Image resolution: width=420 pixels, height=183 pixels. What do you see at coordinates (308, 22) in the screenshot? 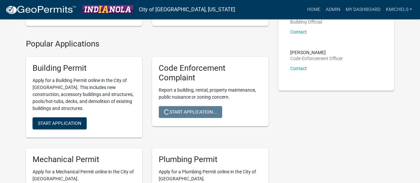
I see `p: Building Official` at bounding box center [308, 22].